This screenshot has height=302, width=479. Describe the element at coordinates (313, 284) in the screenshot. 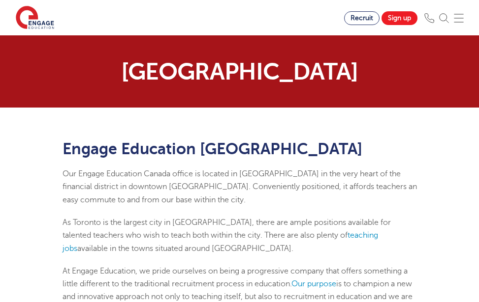

I see `a: Our purpose` at that location.